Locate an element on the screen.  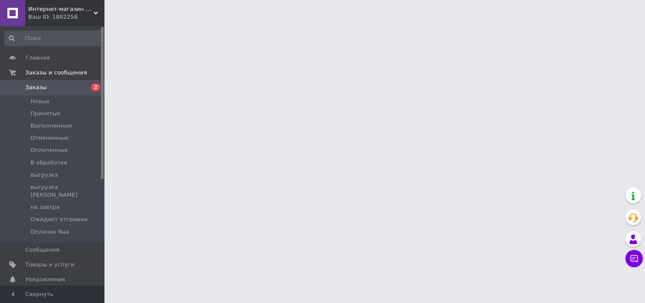
span: Заказы и сообщения is located at coordinates (56, 73).